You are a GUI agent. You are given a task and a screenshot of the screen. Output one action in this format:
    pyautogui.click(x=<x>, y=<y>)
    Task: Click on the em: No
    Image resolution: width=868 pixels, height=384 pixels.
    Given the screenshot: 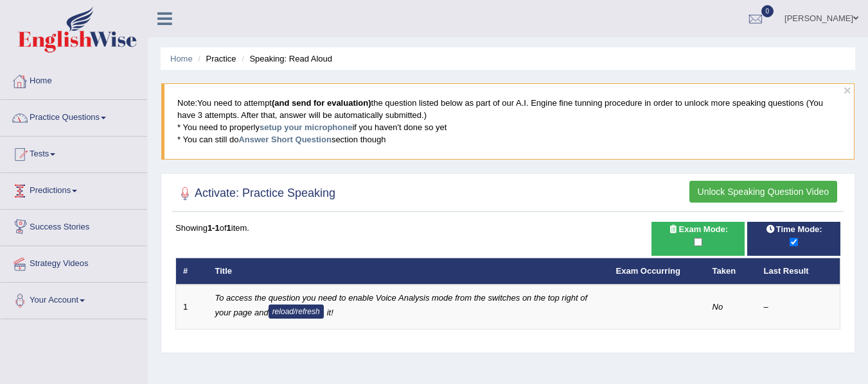 What is the action you would take?
    pyautogui.click(x=717, y=307)
    